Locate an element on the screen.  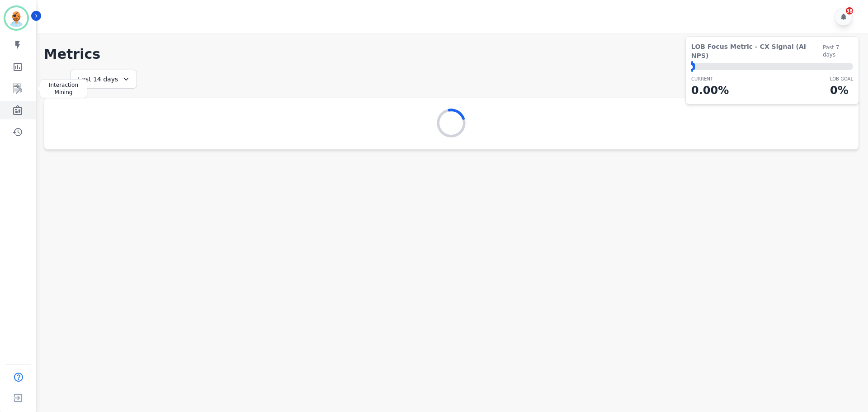
span: Past 7 days is located at coordinates (838, 51).